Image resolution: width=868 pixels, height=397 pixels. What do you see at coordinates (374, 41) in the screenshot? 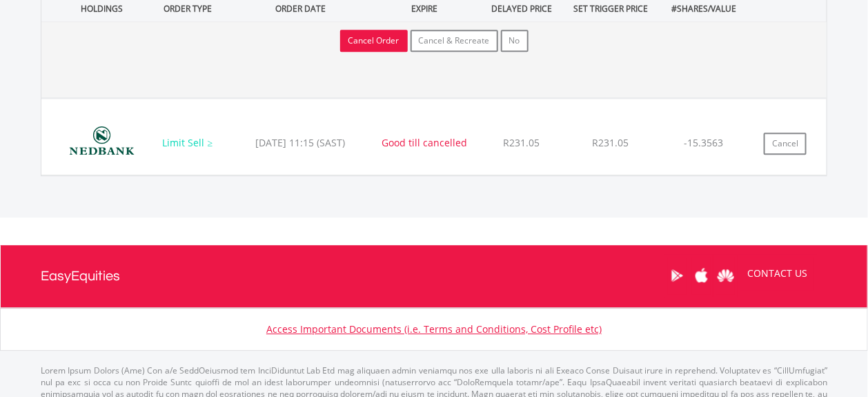
I see `button: Cancel Order` at bounding box center [374, 41].